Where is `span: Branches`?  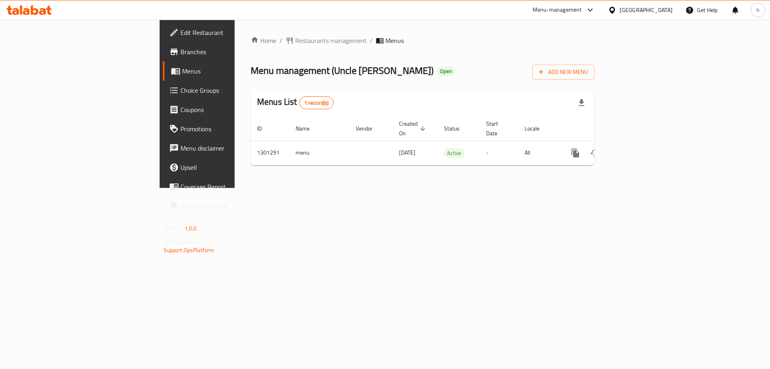
span: Branches is located at coordinates (231, 52).